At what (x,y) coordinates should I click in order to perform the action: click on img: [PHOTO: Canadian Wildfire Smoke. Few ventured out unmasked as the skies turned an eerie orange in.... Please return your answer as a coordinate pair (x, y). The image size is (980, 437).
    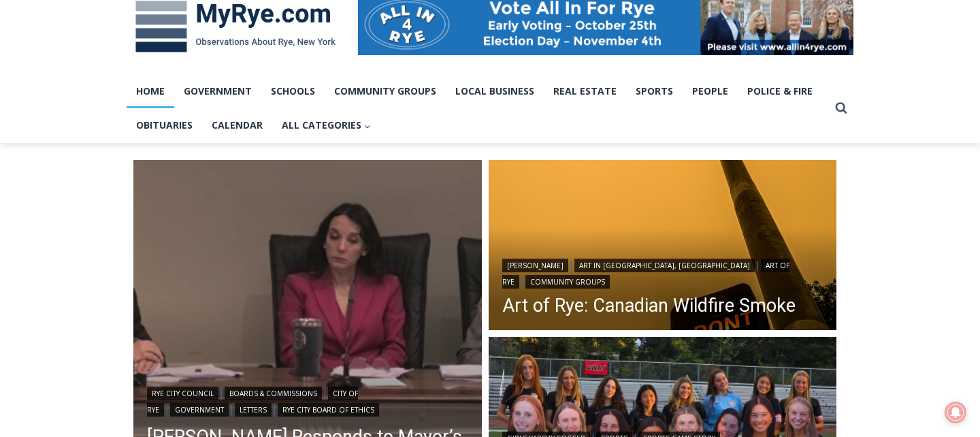
    Looking at the image, I should click on (663, 247).